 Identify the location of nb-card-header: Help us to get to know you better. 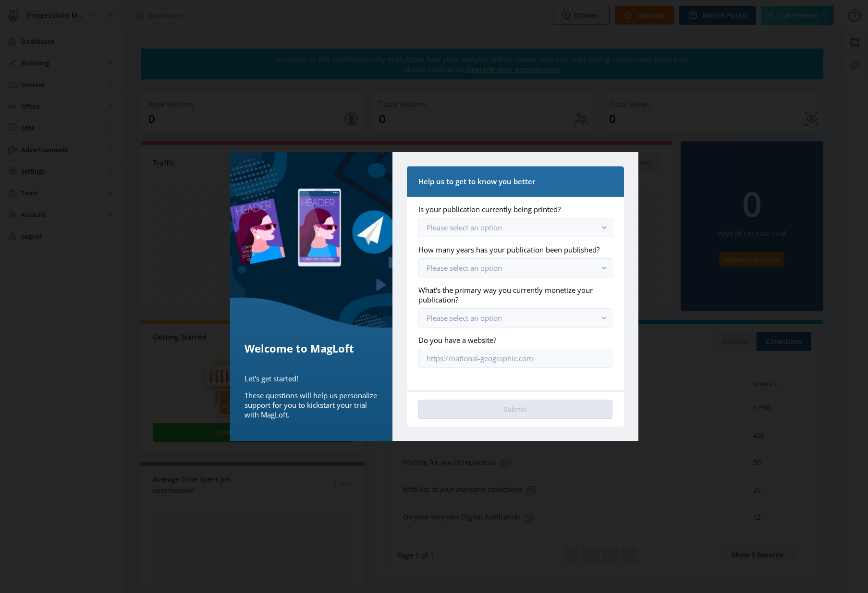
(515, 181).